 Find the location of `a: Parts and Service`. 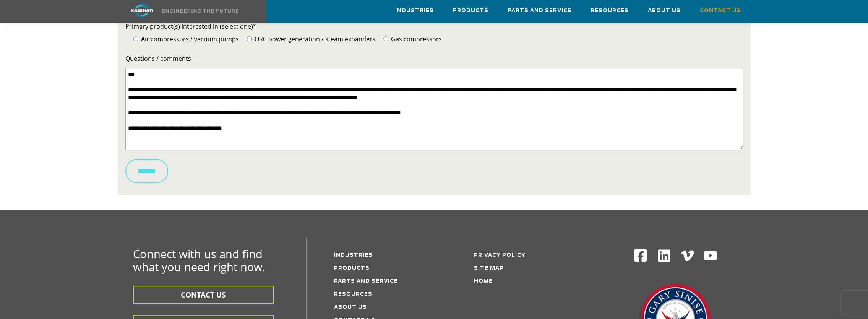

a: Parts and Service is located at coordinates (539, 11).